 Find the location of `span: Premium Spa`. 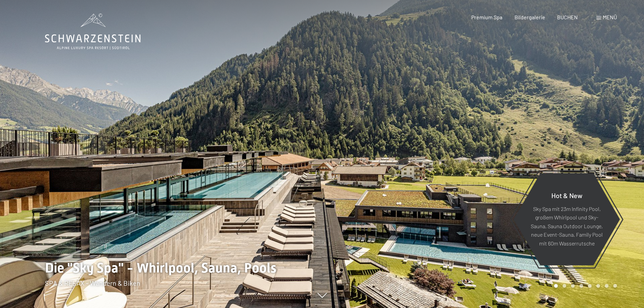

span: Premium Spa is located at coordinates (486, 17).